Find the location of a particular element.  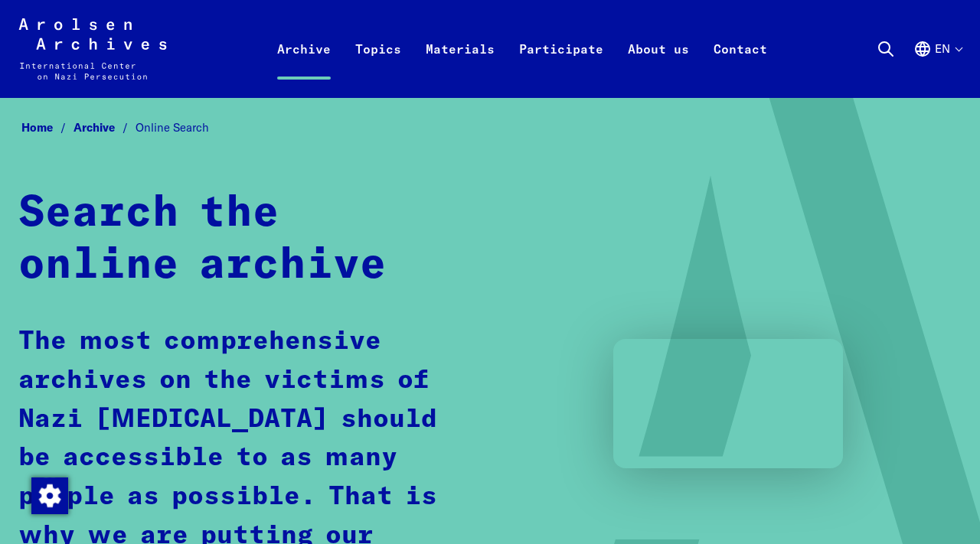

a: About us is located at coordinates (659, 68).